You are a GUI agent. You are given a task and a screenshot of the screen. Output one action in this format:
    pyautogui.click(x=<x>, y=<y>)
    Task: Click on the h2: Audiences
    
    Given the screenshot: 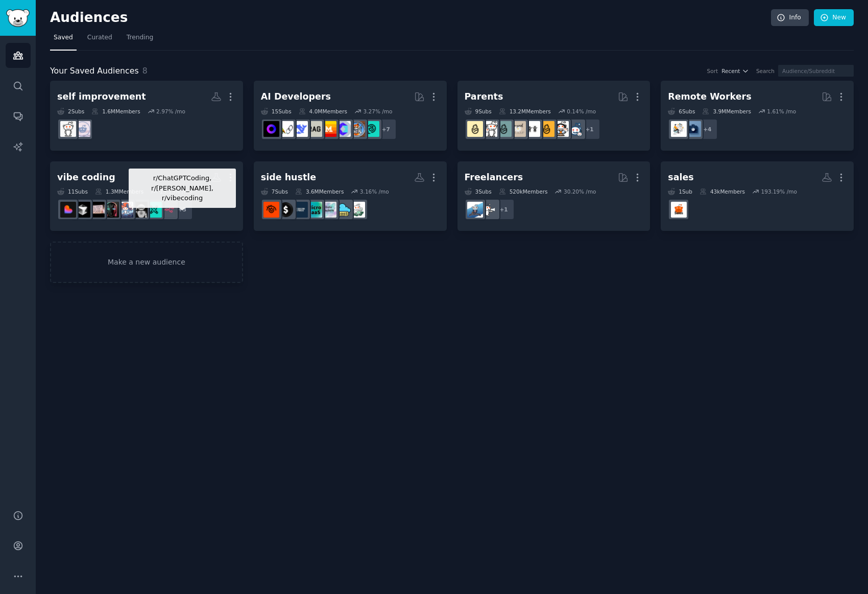 What is the action you would take?
    pyautogui.click(x=411, y=18)
    